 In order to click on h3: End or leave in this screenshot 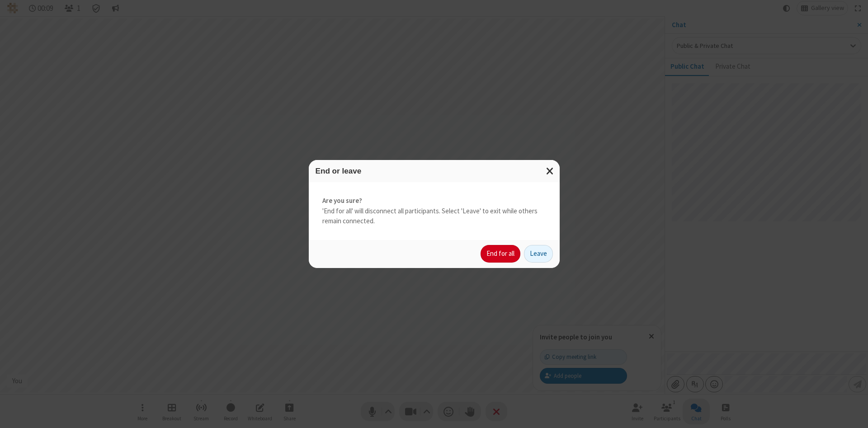, I will do `click(434, 171)`.